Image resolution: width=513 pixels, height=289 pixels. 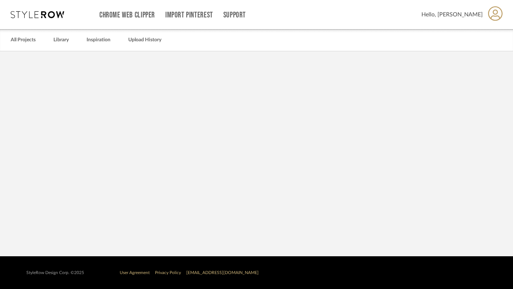 What do you see at coordinates (127, 15) in the screenshot?
I see `a: Chrome Web Clipper` at bounding box center [127, 15].